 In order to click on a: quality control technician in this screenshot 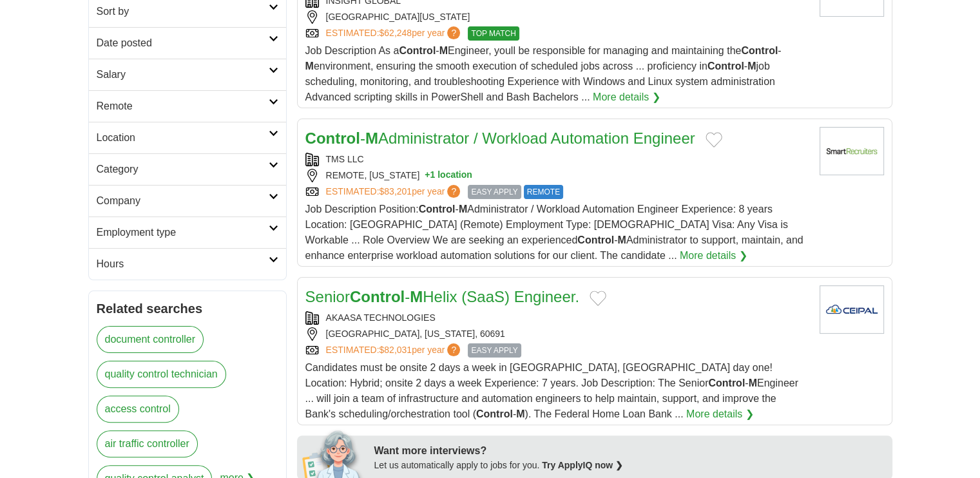, I will do `click(161, 374)`.